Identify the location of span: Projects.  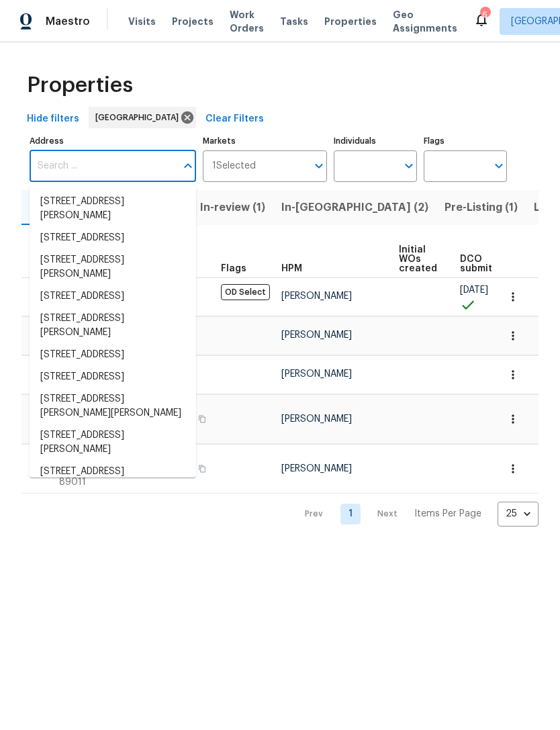
(193, 22).